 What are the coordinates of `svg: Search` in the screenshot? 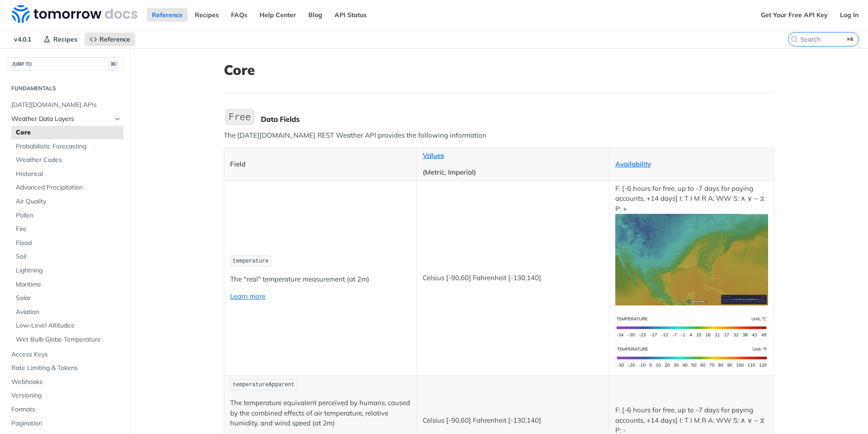 It's located at (794, 40).